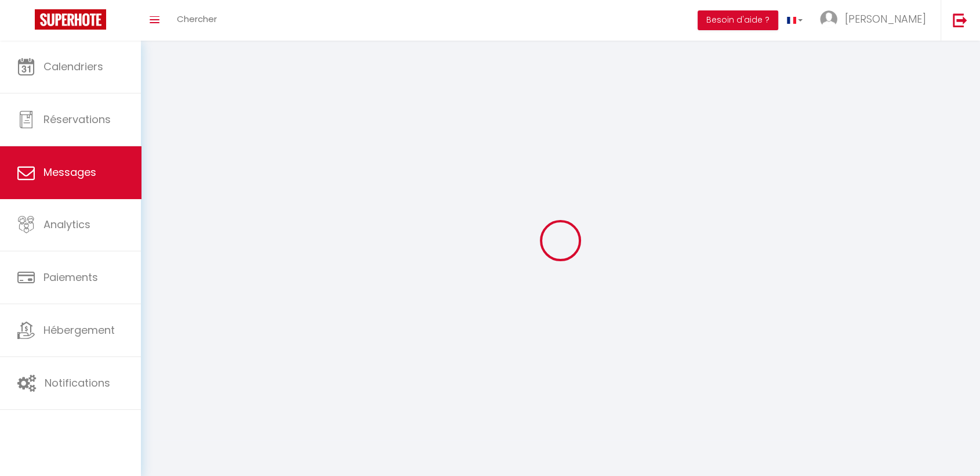 This screenshot has height=476, width=980. I want to click on span: Chercher, so click(197, 18).